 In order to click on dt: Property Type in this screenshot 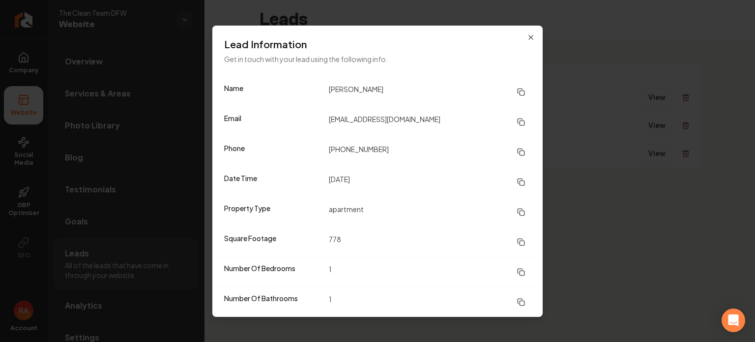, I will do `click(272, 212)`.